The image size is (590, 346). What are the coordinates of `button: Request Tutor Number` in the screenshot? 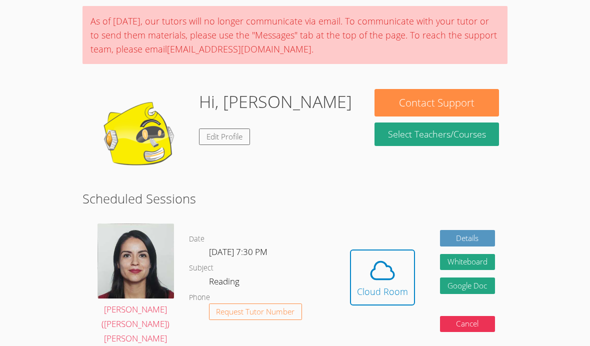 It's located at (255, 311).